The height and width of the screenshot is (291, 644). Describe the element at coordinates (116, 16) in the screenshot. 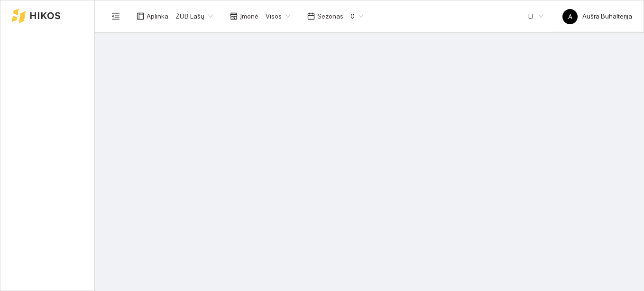

I see `span: menu-fold` at that location.